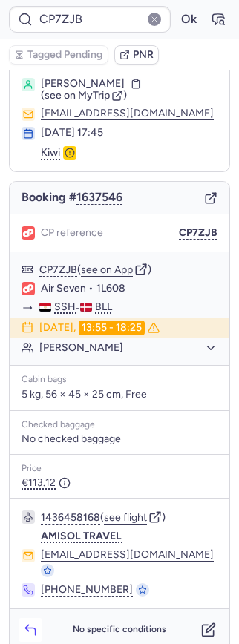 This screenshot has width=239, height=644. Describe the element at coordinates (111, 328) in the screenshot. I see `time: 13:55 - 18:25` at that location.